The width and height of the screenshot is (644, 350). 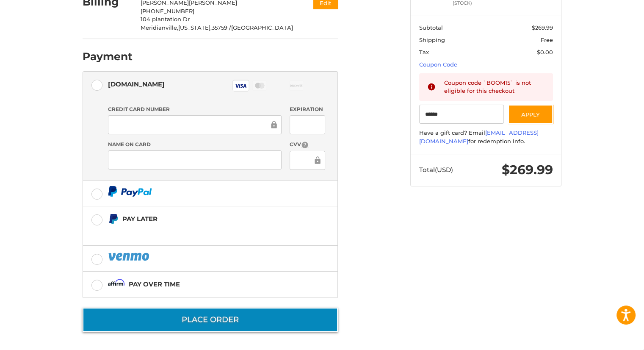 What do you see at coordinates (307, 109) in the screenshot?
I see `label: Expiration` at bounding box center [307, 109].